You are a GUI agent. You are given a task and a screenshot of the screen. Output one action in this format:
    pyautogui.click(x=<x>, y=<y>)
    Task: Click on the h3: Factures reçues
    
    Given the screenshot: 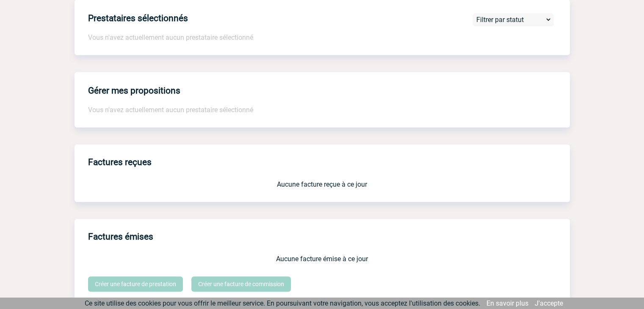 What is the action you would take?
    pyautogui.click(x=329, y=162)
    